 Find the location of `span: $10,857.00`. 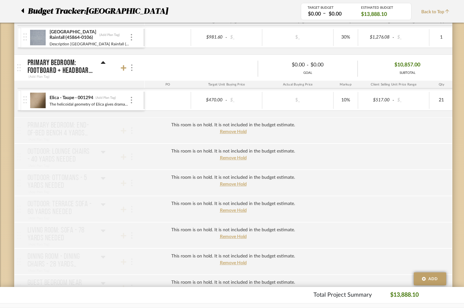

span: $10,857.00 is located at coordinates (407, 65).